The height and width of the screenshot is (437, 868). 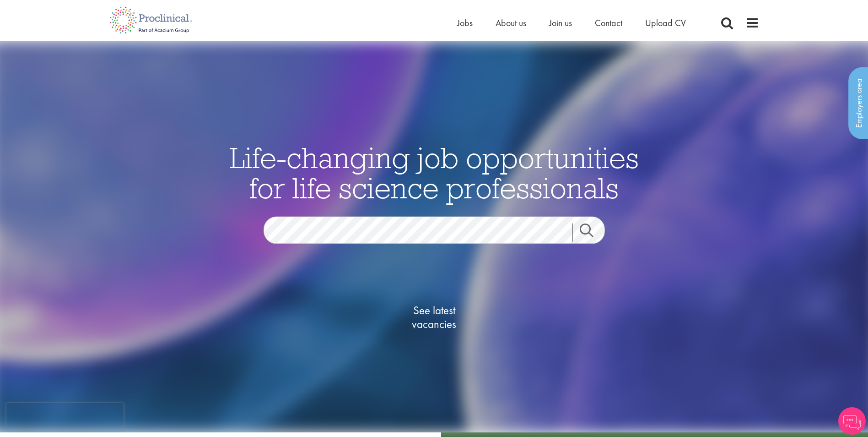 I want to click on a: Upload CV, so click(x=666, y=23).